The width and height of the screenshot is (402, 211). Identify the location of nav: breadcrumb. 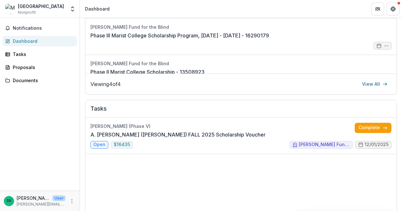
(97, 9).